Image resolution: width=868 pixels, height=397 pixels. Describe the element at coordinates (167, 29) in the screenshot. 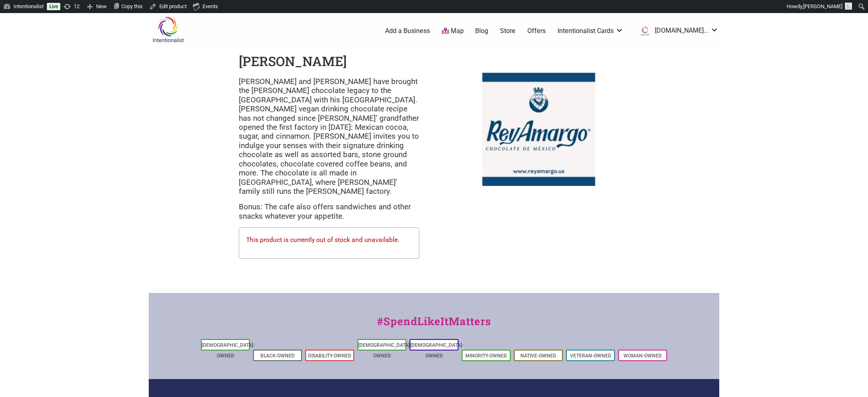

I see `img: Intentionalist` at that location.